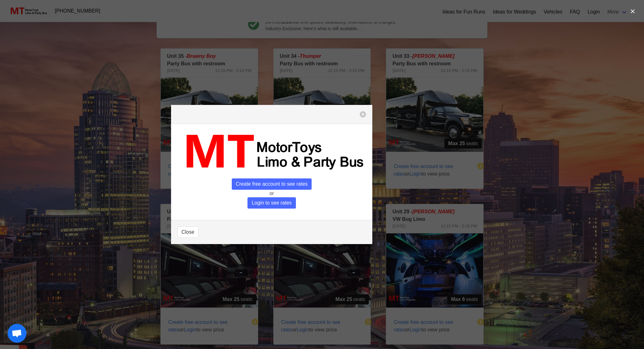 Image resolution: width=644 pixels, height=349 pixels. What do you see at coordinates (271, 184) in the screenshot?
I see `span: Create free account to see rates` at bounding box center [271, 184].